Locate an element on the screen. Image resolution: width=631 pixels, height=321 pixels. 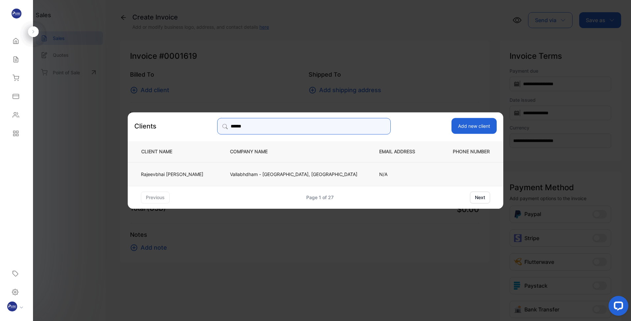
img: profile is located at coordinates (12, 306).